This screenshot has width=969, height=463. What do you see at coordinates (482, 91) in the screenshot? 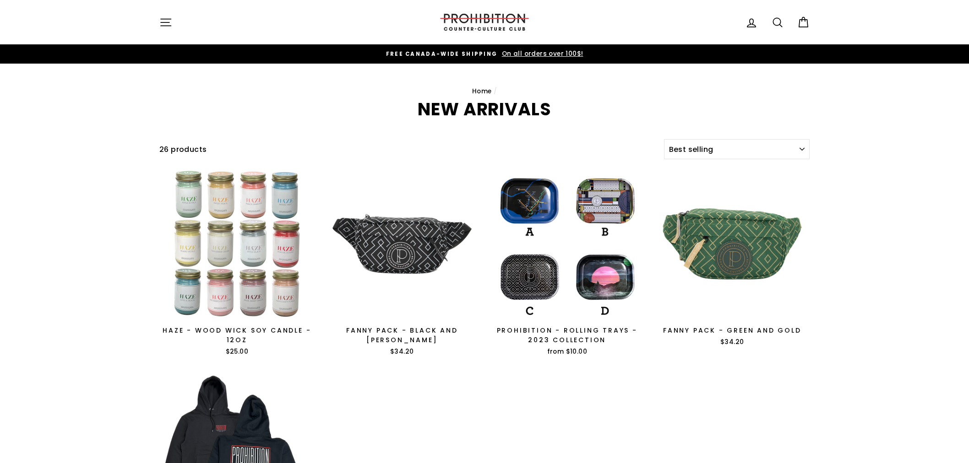
I see `a: Home` at bounding box center [482, 91].